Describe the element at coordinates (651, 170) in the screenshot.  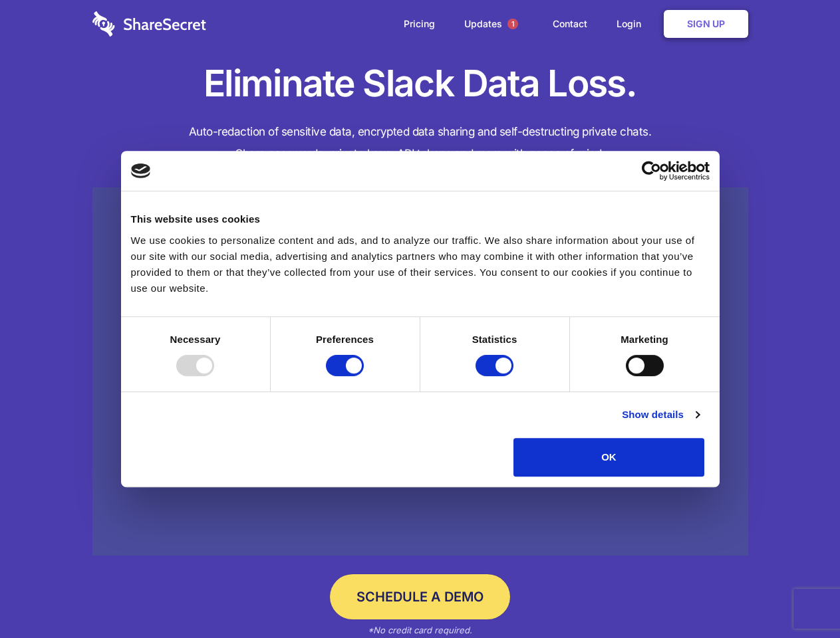
I see `a: Usercentrics Cookiebot - opens in a new window` at that location.